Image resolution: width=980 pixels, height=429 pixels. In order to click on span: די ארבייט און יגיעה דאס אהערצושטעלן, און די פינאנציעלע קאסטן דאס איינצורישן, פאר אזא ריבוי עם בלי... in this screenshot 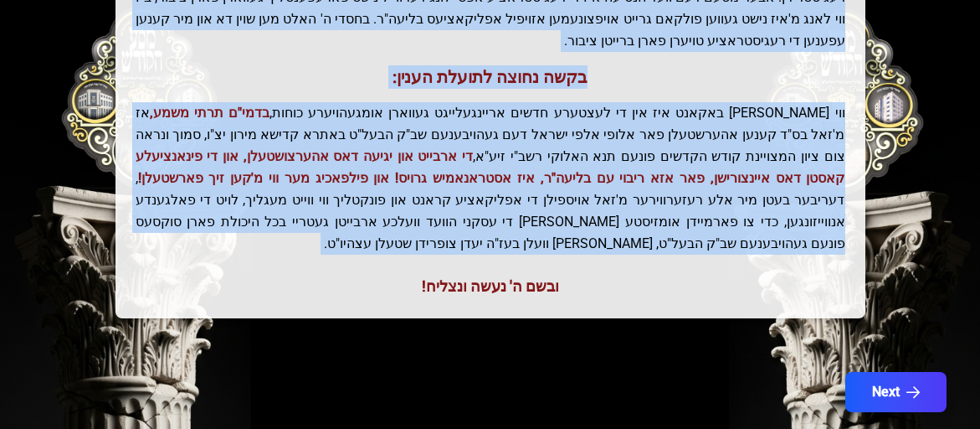, I will do `click(490, 167)`.